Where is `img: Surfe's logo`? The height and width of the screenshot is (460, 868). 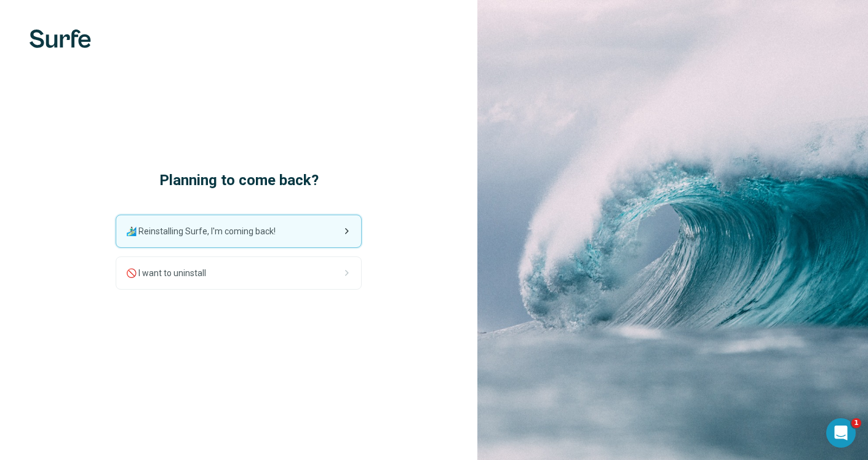 img: Surfe's logo is located at coordinates (60, 39).